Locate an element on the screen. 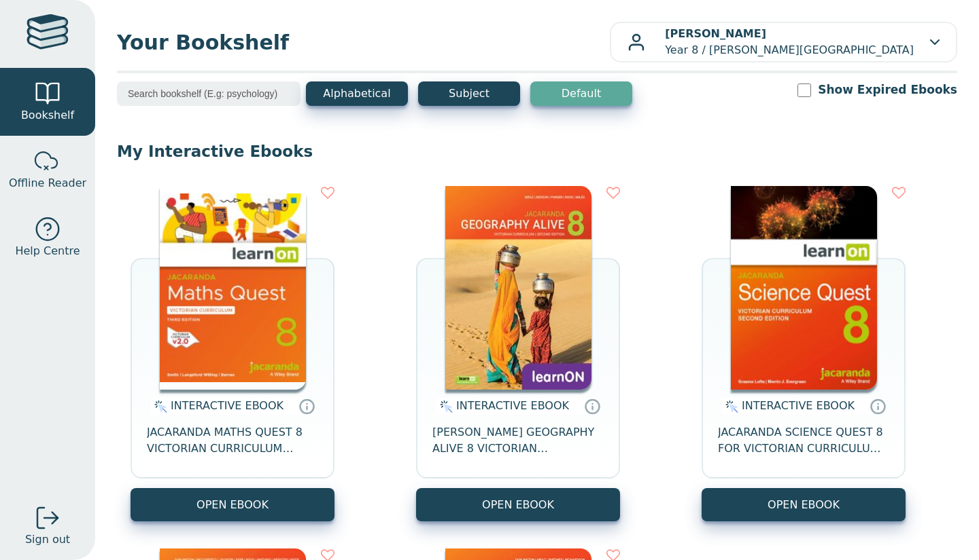  button: Alphabetical is located at coordinates (356, 94).